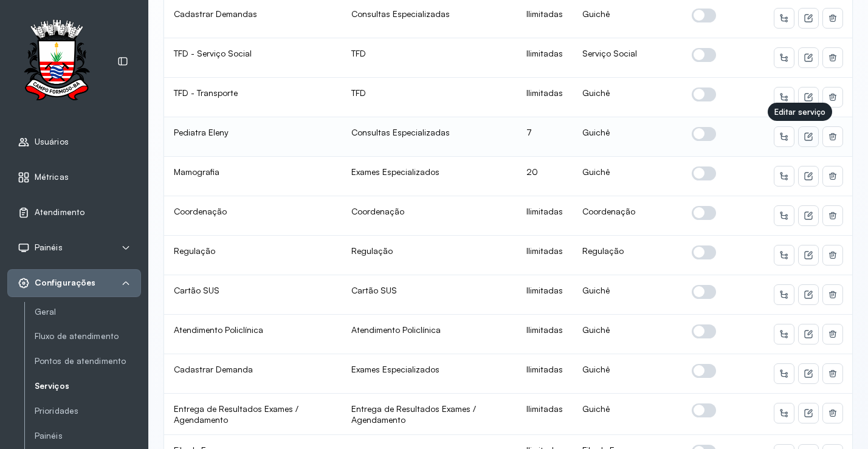 This screenshot has height=449, width=868. What do you see at coordinates (253, 176) in the screenshot?
I see `td: Mamografia` at bounding box center [253, 176].